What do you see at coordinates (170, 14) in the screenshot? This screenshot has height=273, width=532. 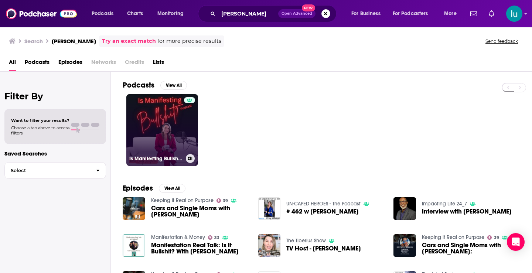 I see `span: Monitoring` at bounding box center [170, 14].